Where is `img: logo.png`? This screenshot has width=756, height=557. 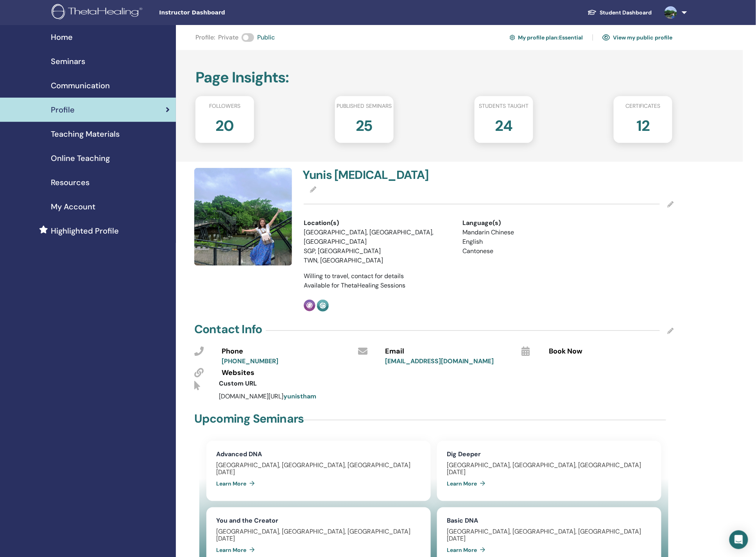 img: logo.png is located at coordinates (98, 13).